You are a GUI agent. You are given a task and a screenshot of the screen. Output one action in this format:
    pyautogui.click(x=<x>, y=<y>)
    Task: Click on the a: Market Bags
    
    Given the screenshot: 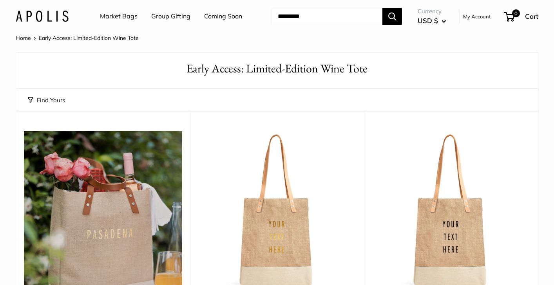 What is the action you would take?
    pyautogui.click(x=119, y=16)
    